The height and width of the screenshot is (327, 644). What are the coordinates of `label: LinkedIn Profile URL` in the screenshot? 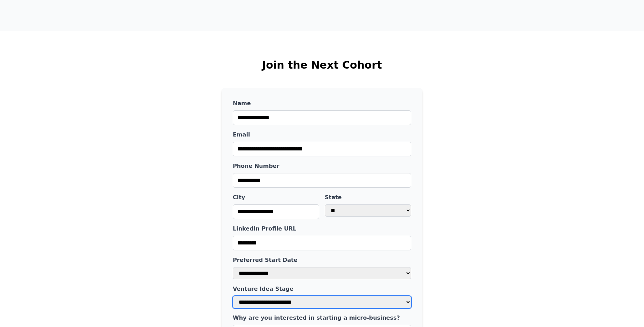 It's located at (322, 229).